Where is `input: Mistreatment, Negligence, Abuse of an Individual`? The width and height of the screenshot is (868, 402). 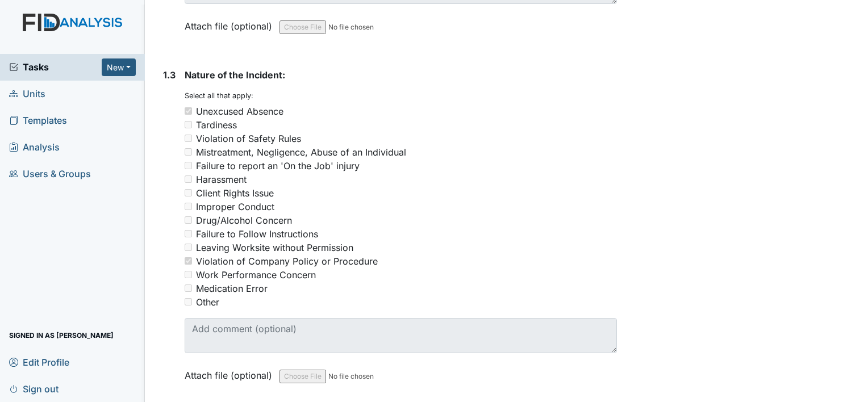
input: Mistreatment, Negligence, Abuse of an Individual is located at coordinates (188, 152).